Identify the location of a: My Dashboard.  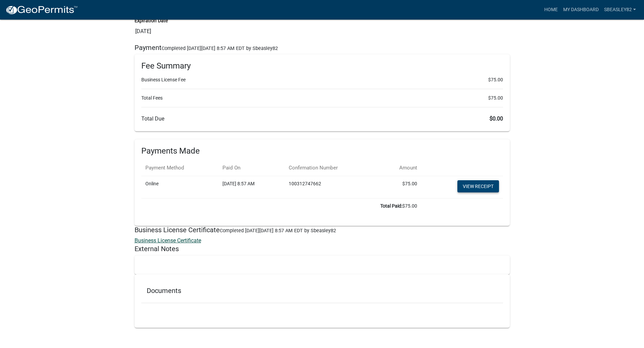
(581, 10).